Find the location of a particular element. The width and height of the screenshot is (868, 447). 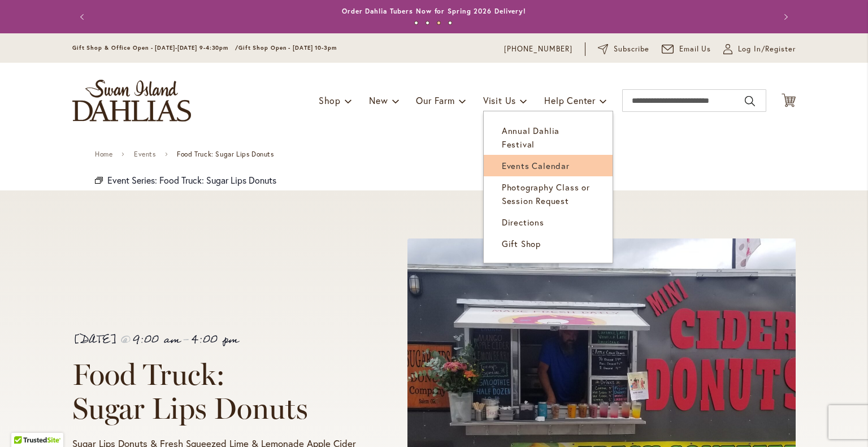

span: 9:00 am is located at coordinates (157, 340).